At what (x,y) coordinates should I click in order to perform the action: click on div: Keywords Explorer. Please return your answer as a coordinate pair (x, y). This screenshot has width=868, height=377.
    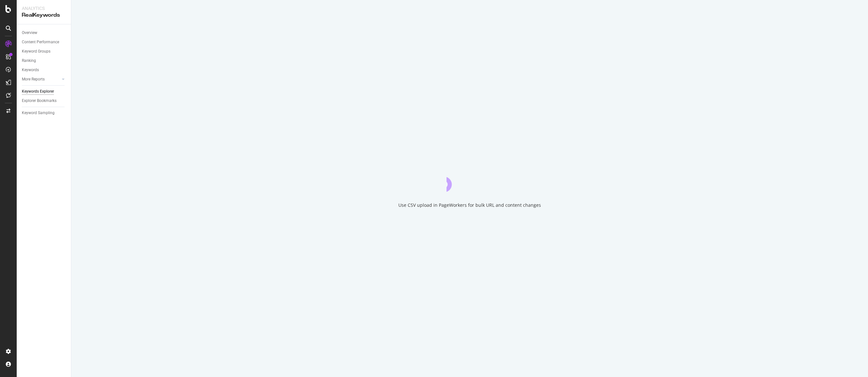
    Looking at the image, I should click on (38, 91).